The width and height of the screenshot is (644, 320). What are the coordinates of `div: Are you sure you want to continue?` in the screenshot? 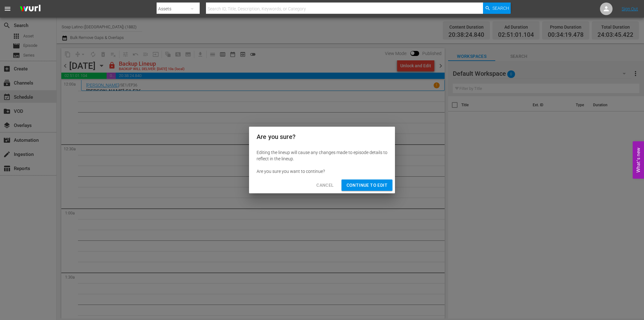 It's located at (322, 171).